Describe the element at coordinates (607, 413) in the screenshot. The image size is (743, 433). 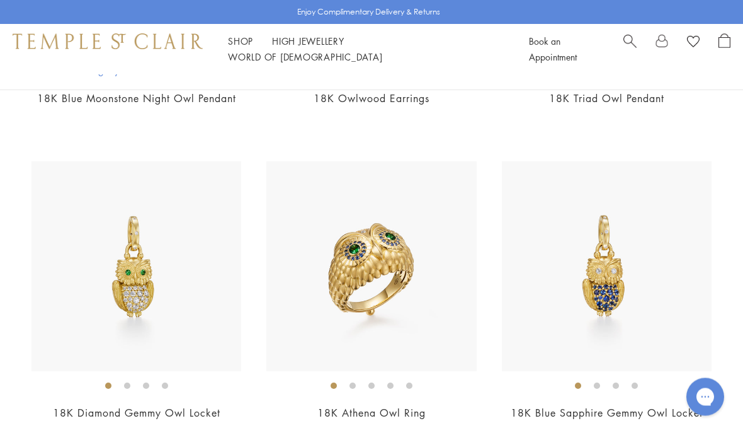
I see `a: 18K Blue Sapphire Gemmy Owl Locket` at that location.